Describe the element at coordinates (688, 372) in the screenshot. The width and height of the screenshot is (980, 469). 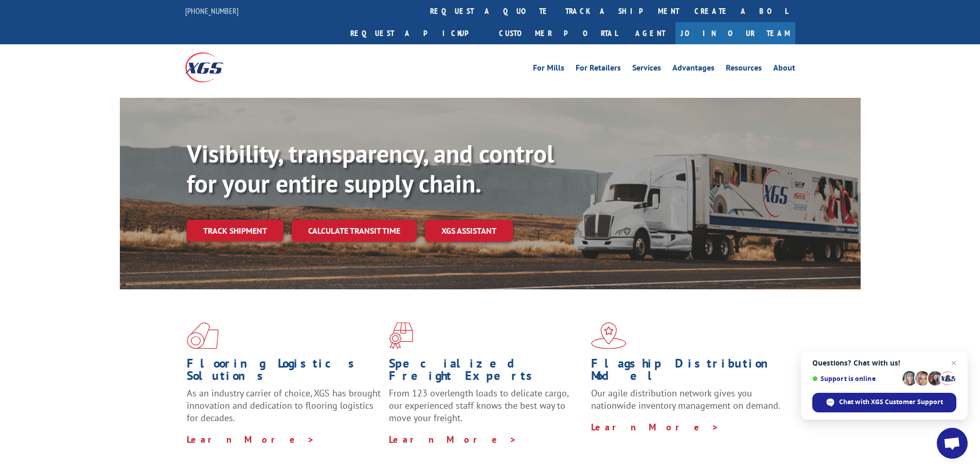
I see `h1: Flagship Distribution Model` at that location.